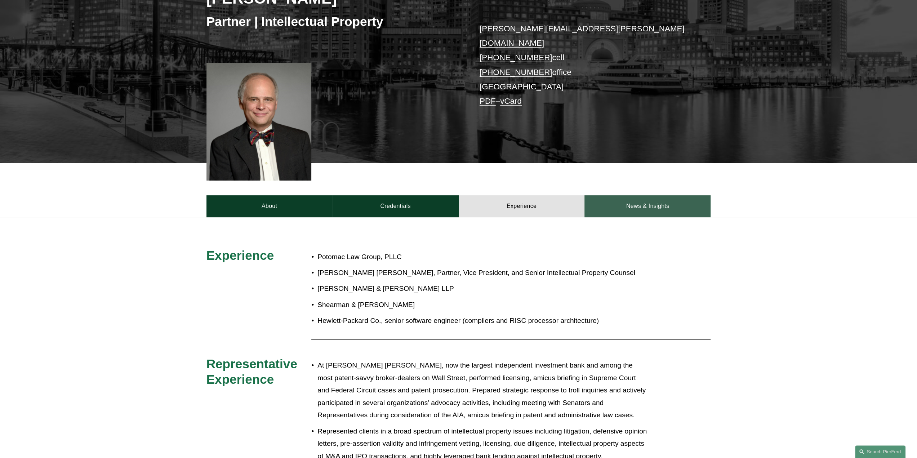  I want to click on a: About, so click(269, 206).